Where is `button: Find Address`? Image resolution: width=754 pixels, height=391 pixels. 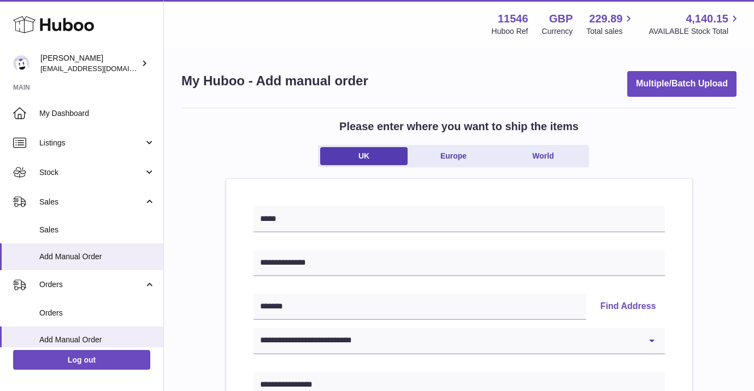 button: Find Address is located at coordinates (629, 307).